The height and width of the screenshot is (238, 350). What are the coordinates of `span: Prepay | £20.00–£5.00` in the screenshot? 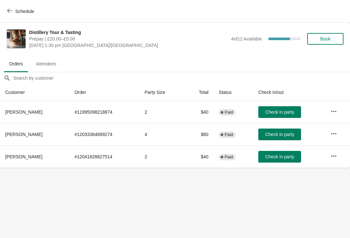 It's located at (128, 39).